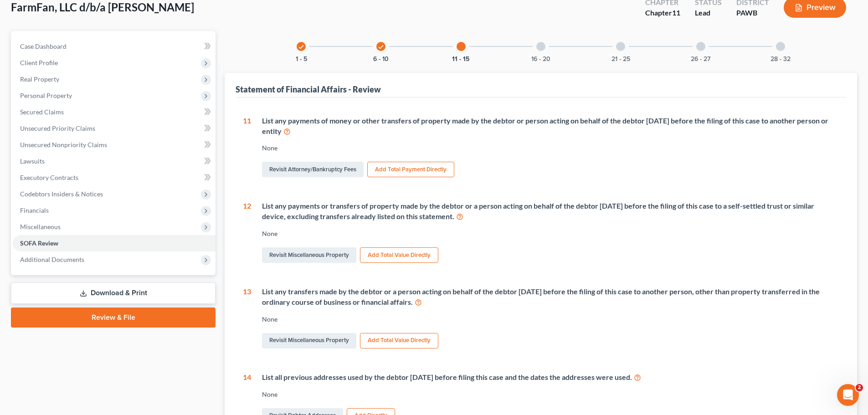 The image size is (868, 415). Describe the element at coordinates (753, 13) in the screenshot. I see `div: PAWB` at that location.